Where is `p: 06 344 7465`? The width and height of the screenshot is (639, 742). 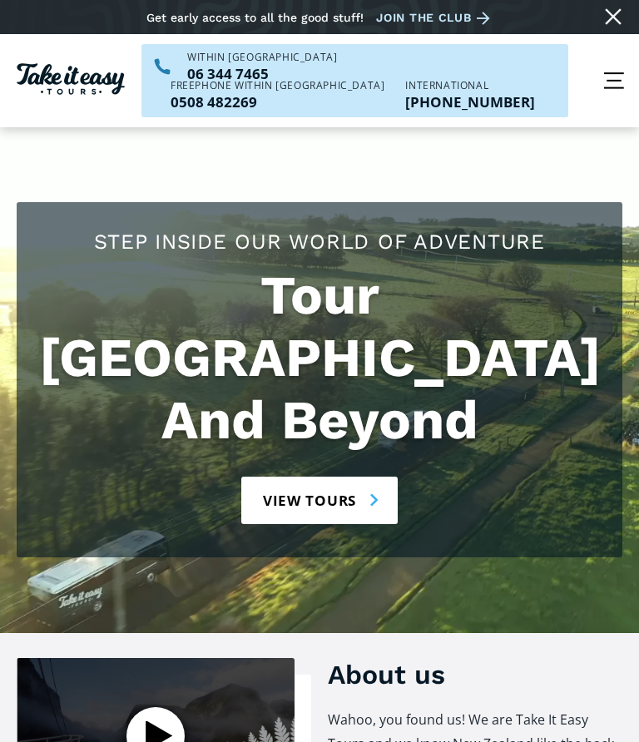 p: 06 344 7465 is located at coordinates (262, 73).